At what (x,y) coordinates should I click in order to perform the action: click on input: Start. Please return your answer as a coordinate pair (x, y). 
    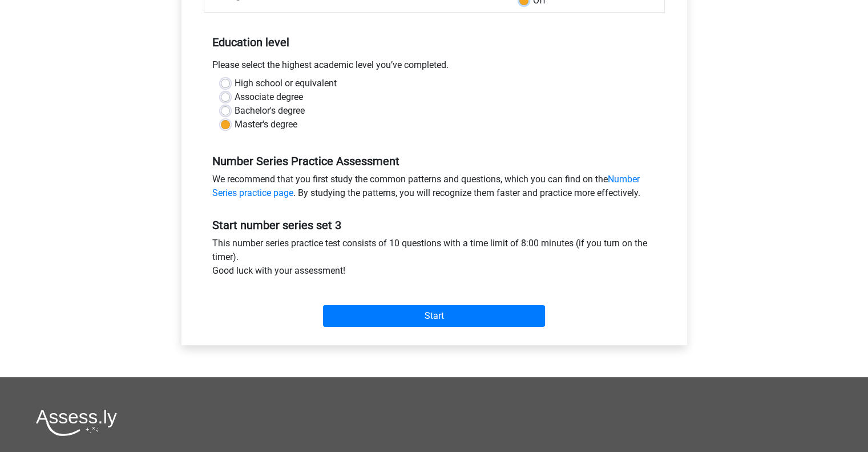
    Looking at the image, I should click on (434, 316).